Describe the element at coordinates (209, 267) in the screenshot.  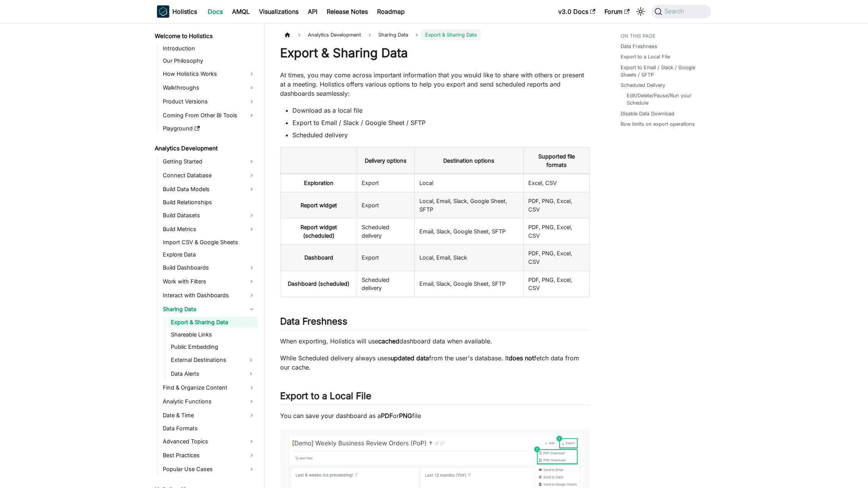
I see `a: Build Dashboards` at that location.